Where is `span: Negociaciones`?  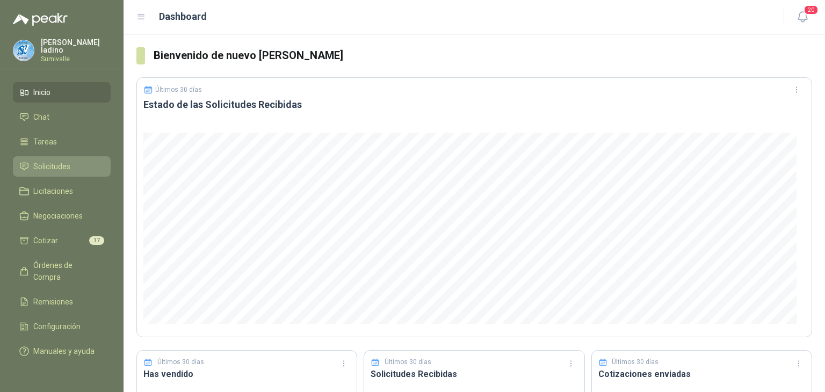 span: Negociaciones is located at coordinates (58, 216).